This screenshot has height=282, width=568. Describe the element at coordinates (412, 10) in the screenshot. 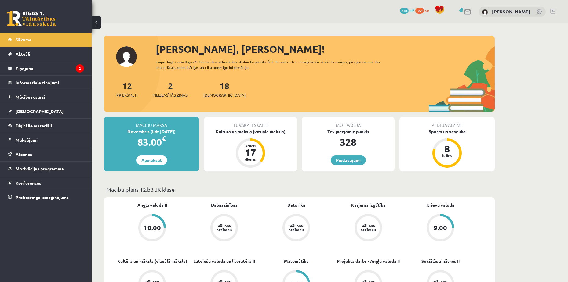

I see `span: mP` at that location.